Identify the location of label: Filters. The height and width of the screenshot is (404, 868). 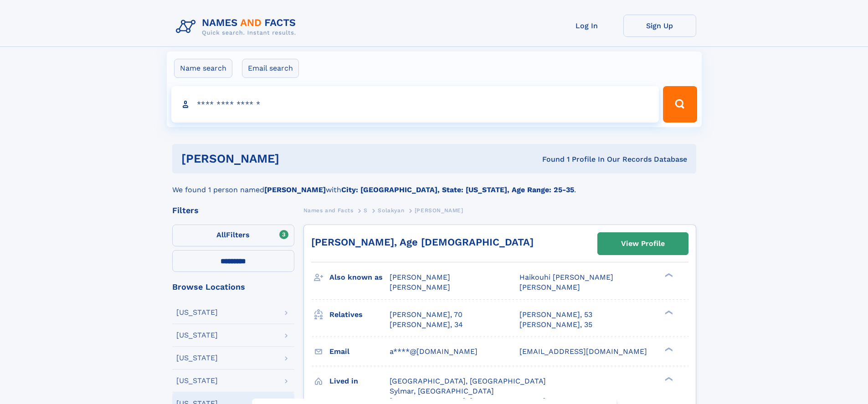
(233, 236).